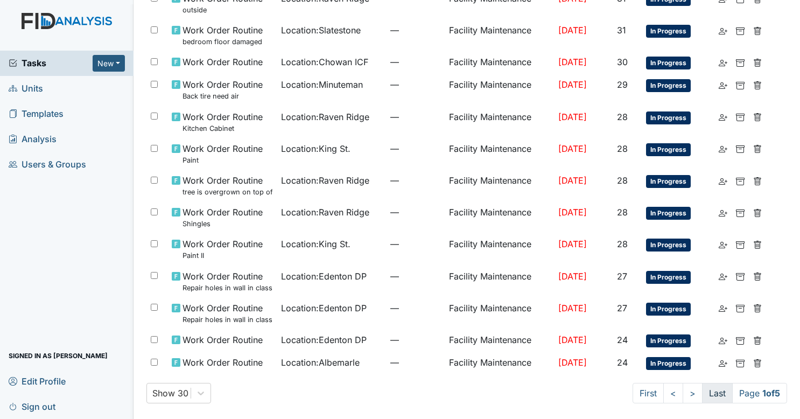 Image resolution: width=800 pixels, height=419 pixels. What do you see at coordinates (222, 160) in the screenshot?
I see `small: Paint` at bounding box center [222, 160].